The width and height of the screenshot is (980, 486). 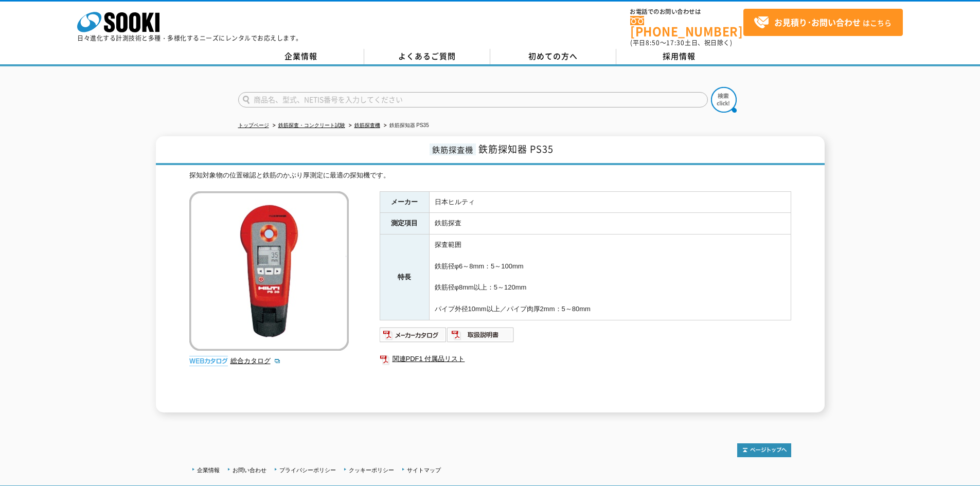 What do you see at coordinates (404, 202) in the screenshot?
I see `th: メーカー` at bounding box center [404, 202].